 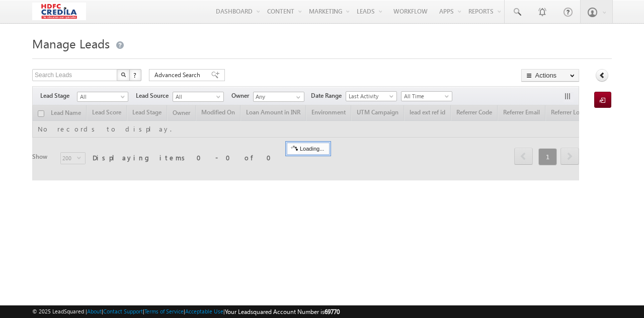 I want to click on a: Acceptable Use, so click(x=204, y=311).